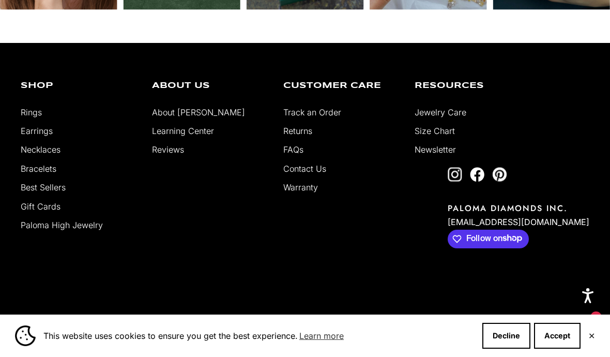  What do you see at coordinates (40, 149) in the screenshot?
I see `a: Necklaces` at bounding box center [40, 149].